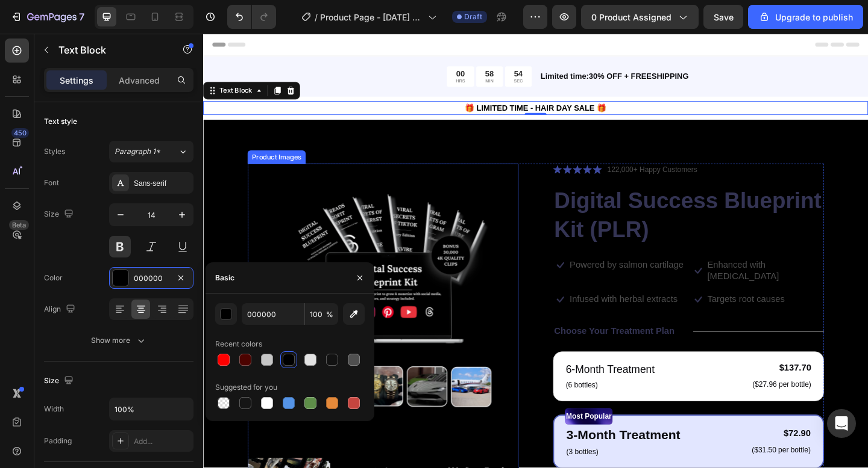  Describe the element at coordinates (457, 437) in the screenshot. I see `p: 3-Month Treatment` at that location.